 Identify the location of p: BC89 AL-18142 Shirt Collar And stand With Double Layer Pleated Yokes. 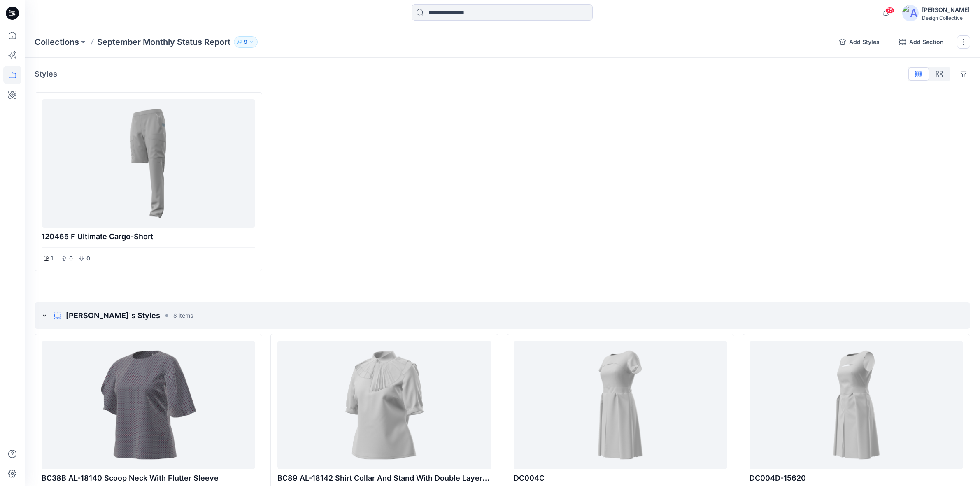
(384, 478).